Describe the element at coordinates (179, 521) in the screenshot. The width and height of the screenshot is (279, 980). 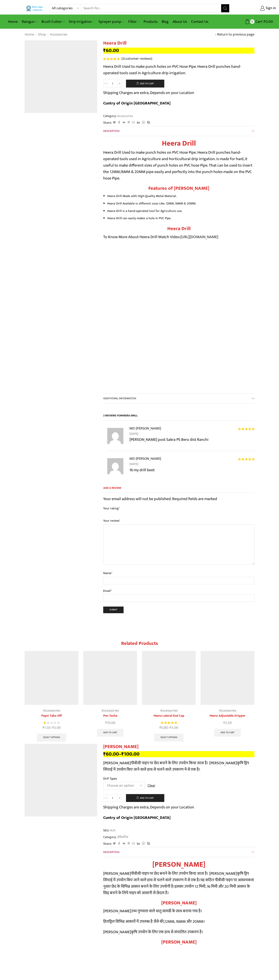
I see `label: Your review` at that location.